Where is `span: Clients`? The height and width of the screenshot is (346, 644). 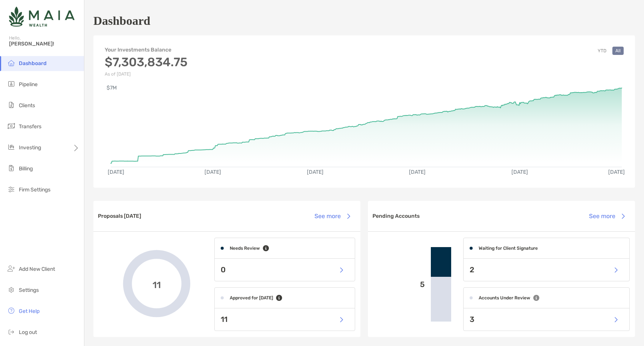 span: Clients is located at coordinates (27, 105).